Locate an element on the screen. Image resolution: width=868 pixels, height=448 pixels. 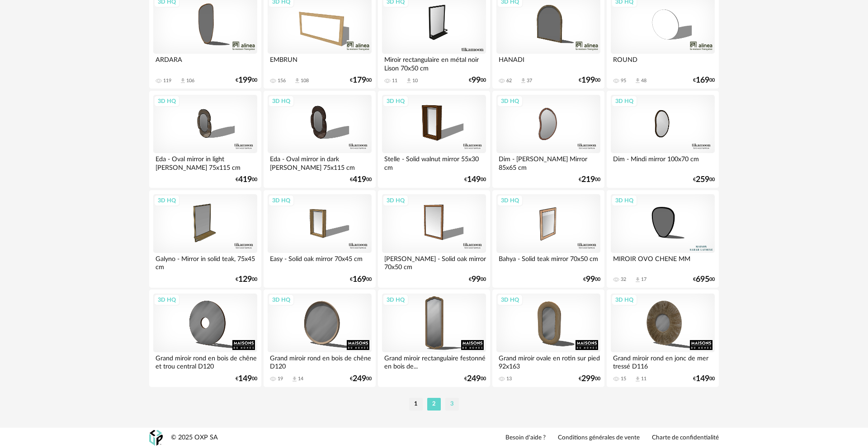
div: Dim - Mindi mirror 100x70 cm is located at coordinates (662, 162).